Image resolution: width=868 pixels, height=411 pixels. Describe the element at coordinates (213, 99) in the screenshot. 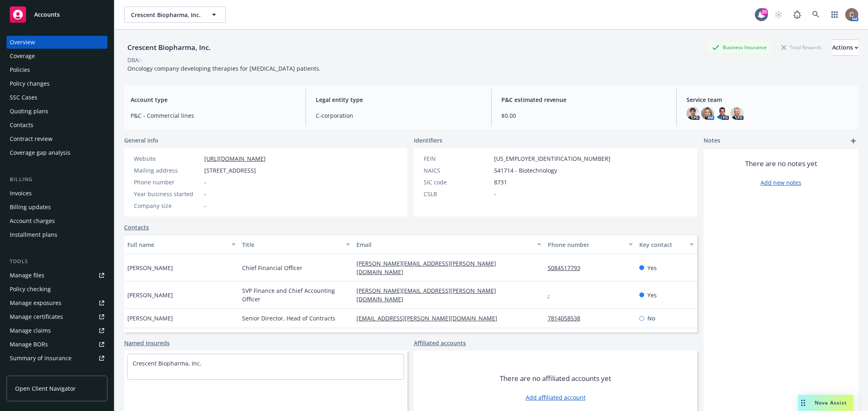

I see `span: Account type` at that location.